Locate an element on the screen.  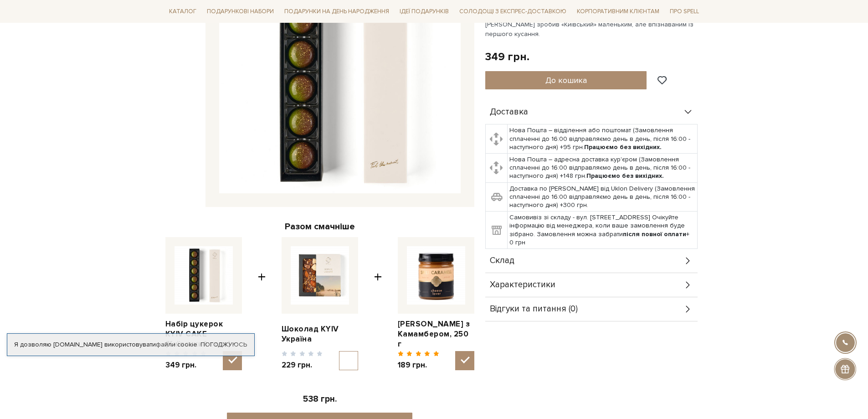
span: 189 грн. is located at coordinates (418, 365).